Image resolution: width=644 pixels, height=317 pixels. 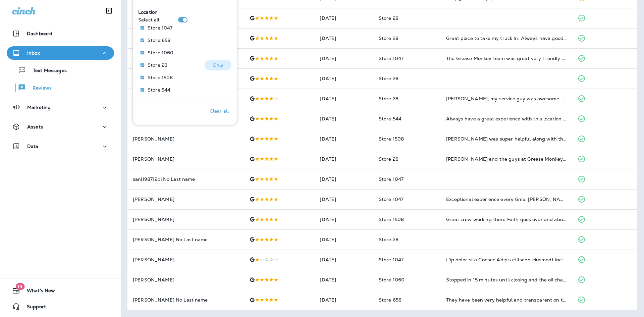 What do you see at coordinates (37, 292) in the screenshot?
I see `span: What's New` at bounding box center [37, 292].